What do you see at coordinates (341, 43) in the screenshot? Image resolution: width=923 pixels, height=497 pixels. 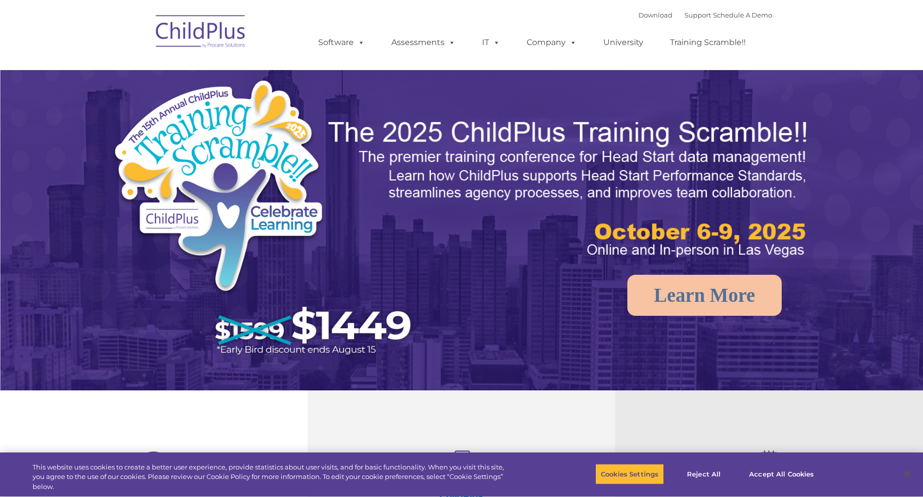 I see `a: Software` at bounding box center [341, 43].